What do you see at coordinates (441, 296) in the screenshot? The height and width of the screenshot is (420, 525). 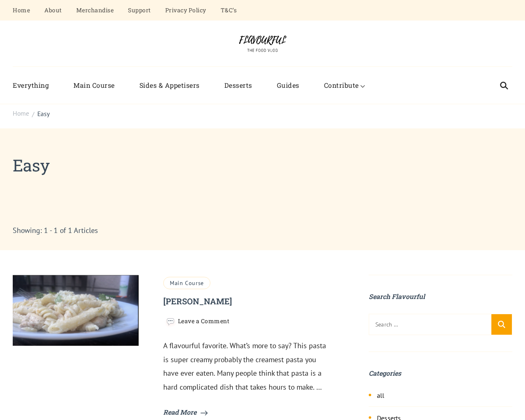 I see `h2: Search Flavourful` at bounding box center [441, 296].